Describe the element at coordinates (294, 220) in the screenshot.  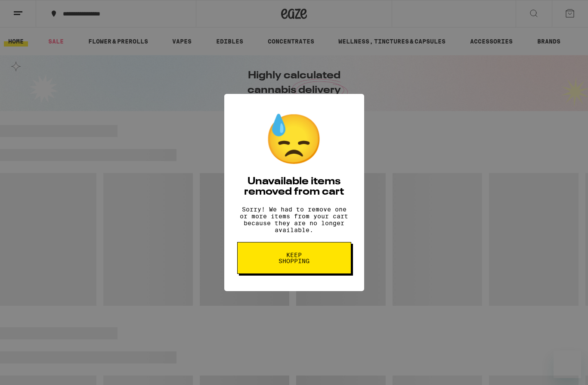
I see `p: Sorry! We had to remove one or more items from your cart because they are no longer available.` at that location.